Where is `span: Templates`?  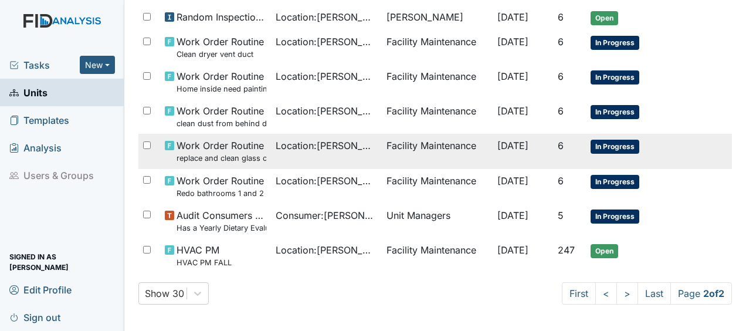 span: Templates is located at coordinates (39, 120).